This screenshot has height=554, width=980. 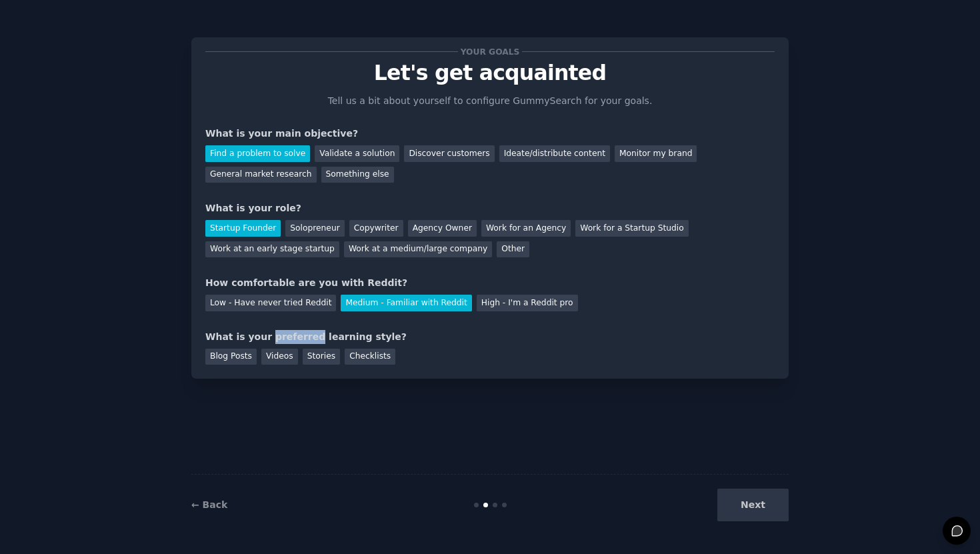 What do you see at coordinates (527, 303) in the screenshot?
I see `div: High - I'm a Reddit pro` at bounding box center [527, 303].